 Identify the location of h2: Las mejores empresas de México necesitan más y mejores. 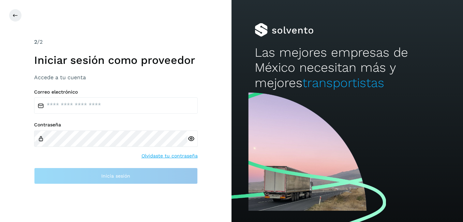
(347, 68).